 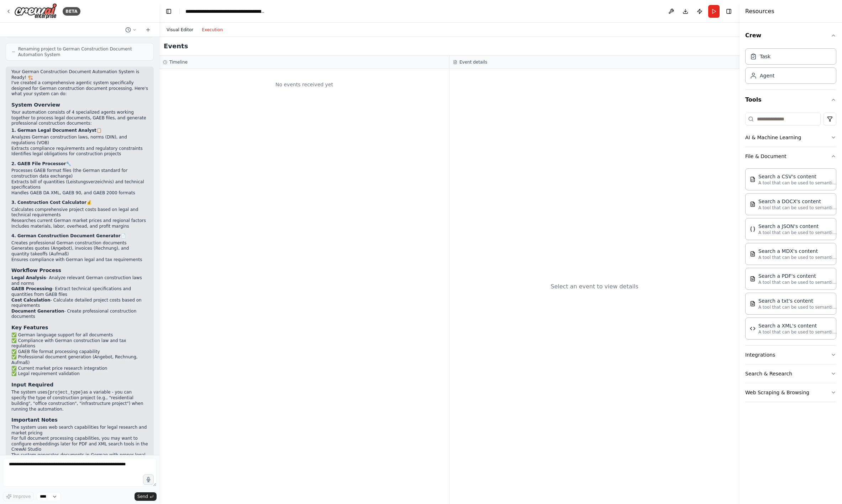 I want to click on nav: breadcrumb, so click(x=225, y=11).